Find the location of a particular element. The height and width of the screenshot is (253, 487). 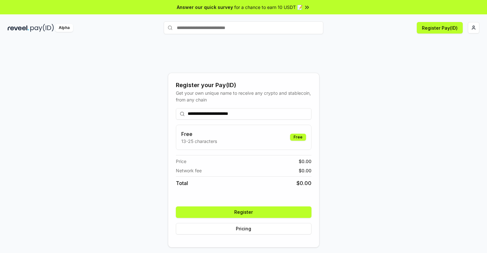

img: reveel_dark is located at coordinates (18, 28).